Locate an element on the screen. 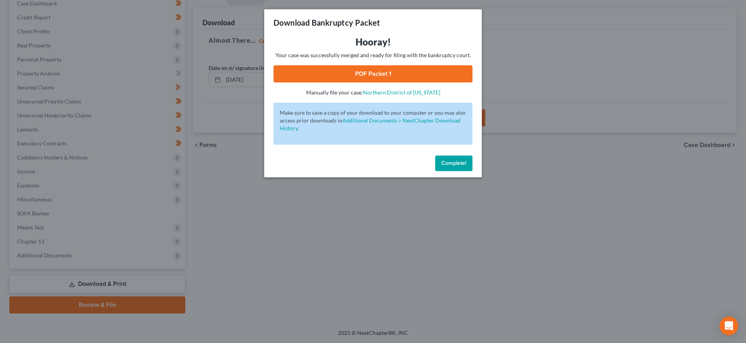  a: PDF Packet 1 is located at coordinates (373, 74).